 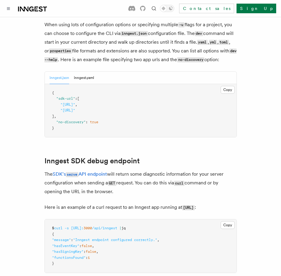 What do you see at coordinates (154, 8) in the screenshot?
I see `button: Find something...` at bounding box center [154, 8].